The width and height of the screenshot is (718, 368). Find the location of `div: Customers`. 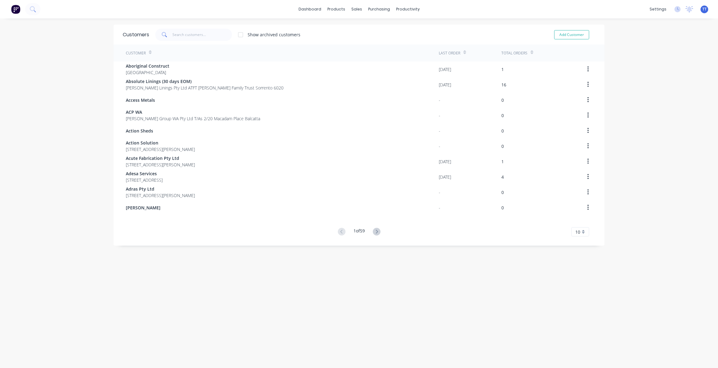

div: Customers is located at coordinates (136, 35).